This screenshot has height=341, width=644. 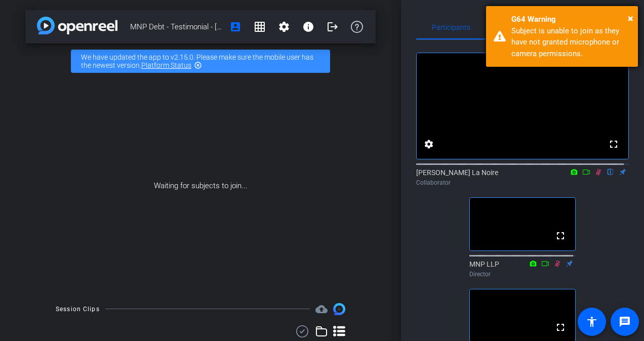 I want to click on span: Participants, so click(x=451, y=27).